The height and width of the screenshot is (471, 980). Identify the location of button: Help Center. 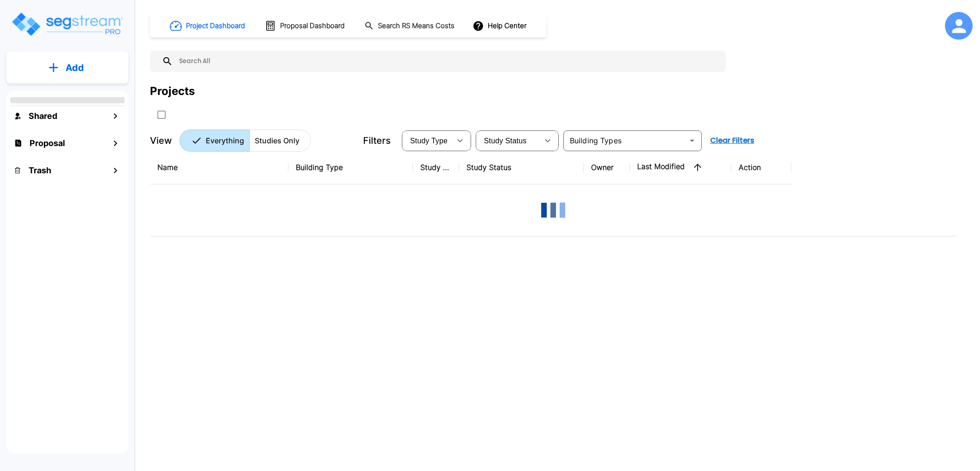
(500, 26).